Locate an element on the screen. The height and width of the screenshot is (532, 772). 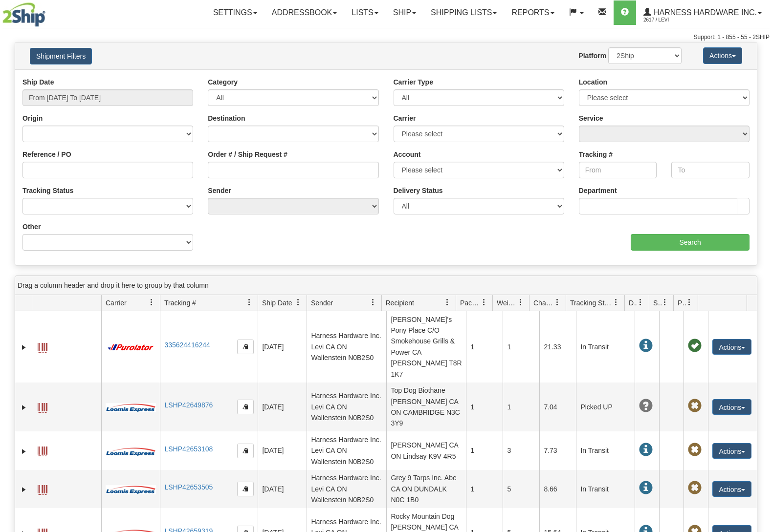
a: Charge filter column settings is located at coordinates (557, 303).